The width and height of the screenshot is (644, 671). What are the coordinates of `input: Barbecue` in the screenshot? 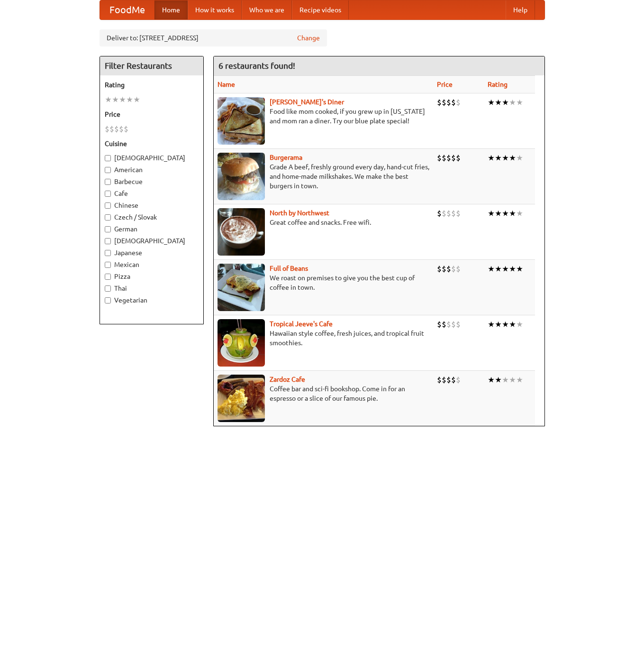 It's located at (108, 182).